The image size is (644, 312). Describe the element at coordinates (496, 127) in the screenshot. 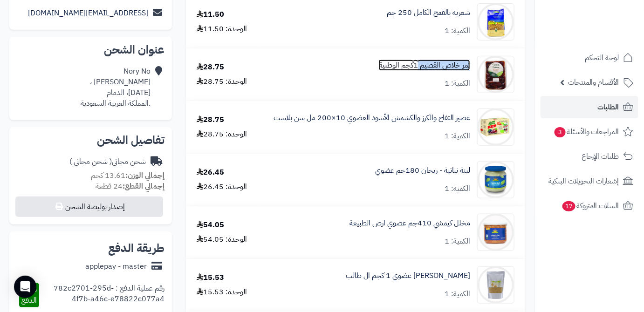

I see `img: apple-cherry-blackcurrant-pack-90x90.jpg` at that location.